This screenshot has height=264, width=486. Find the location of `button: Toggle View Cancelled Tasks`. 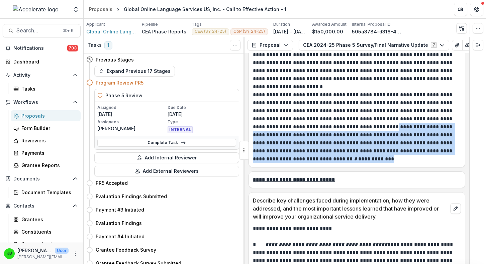

button: Toggle View Cancelled Tasks is located at coordinates (235, 45).